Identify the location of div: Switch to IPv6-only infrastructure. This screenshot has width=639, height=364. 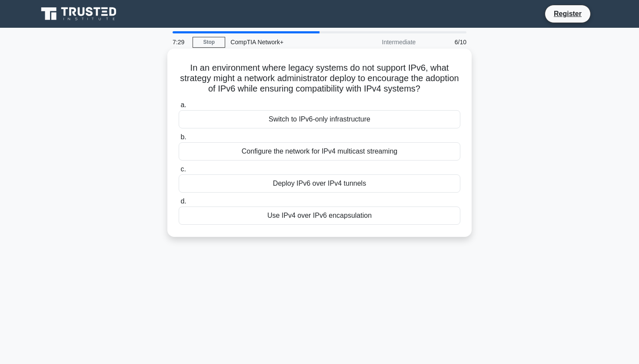
(320, 119).